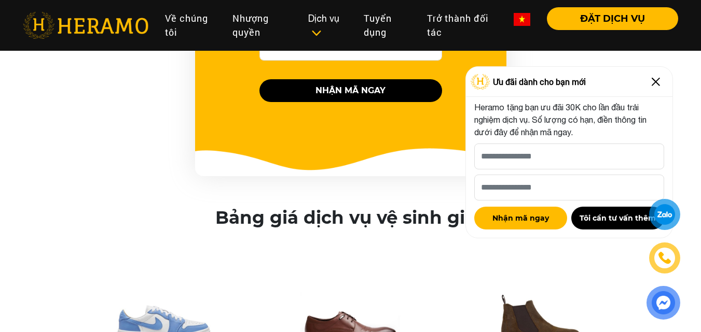 The width and height of the screenshot is (701, 332). I want to click on p: Heramo tặng bạn ưu đãi 30K cho lần đầu trải nghiệm dịch vụ. Số lượng có hạn, điền thông tin dưới ..., so click(569, 120).